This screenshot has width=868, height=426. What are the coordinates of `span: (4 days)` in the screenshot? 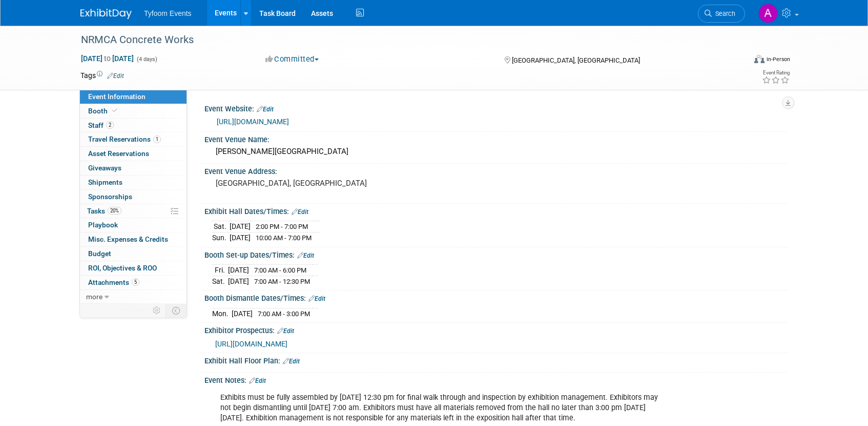 It's located at (147, 59).